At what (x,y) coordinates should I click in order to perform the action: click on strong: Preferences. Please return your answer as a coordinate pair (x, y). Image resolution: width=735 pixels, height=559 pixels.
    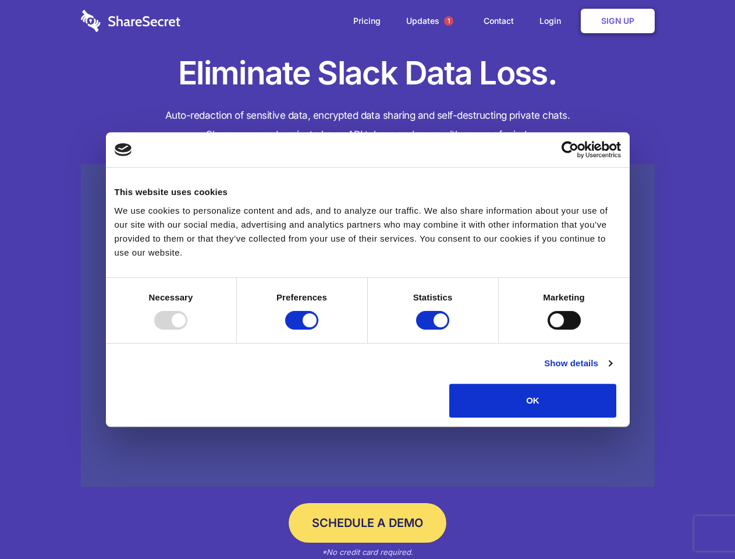
    Looking at the image, I should click on (301, 297).